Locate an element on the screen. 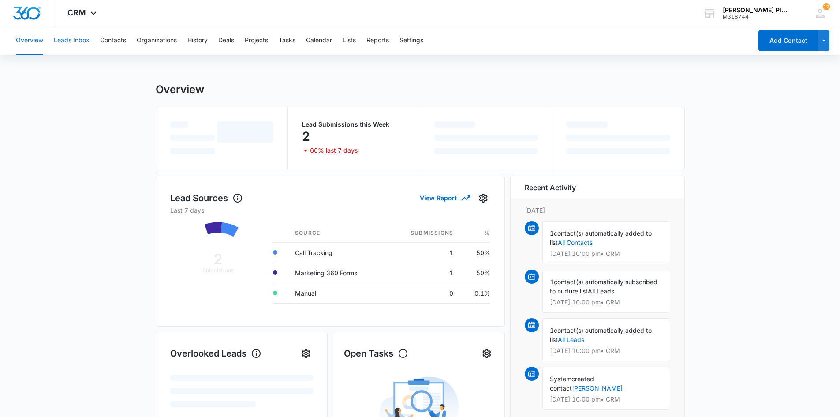 The image size is (840, 417). button: Leads Inbox is located at coordinates (71, 41).